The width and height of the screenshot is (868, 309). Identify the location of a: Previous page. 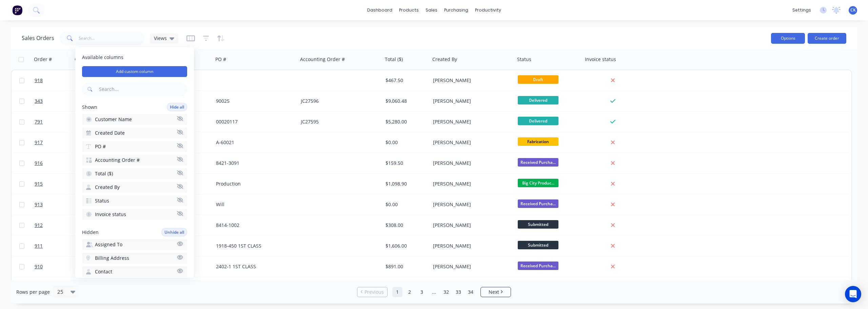
(372, 292).